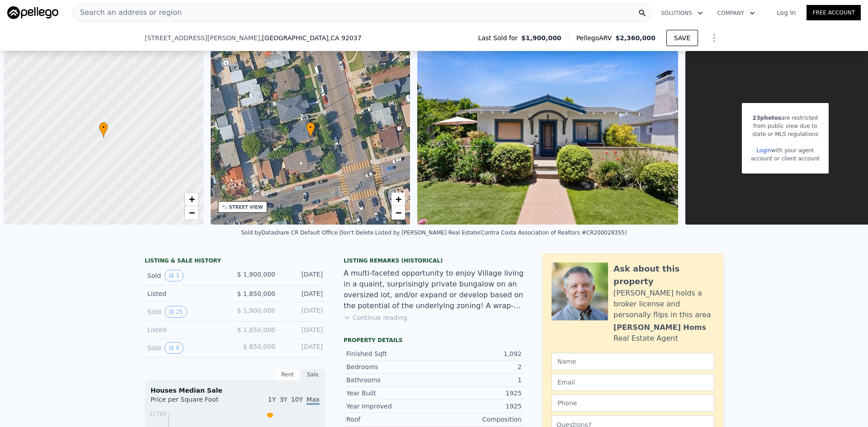  What do you see at coordinates (283, 399) in the screenshot?
I see `span: 3Y` at bounding box center [283, 399].